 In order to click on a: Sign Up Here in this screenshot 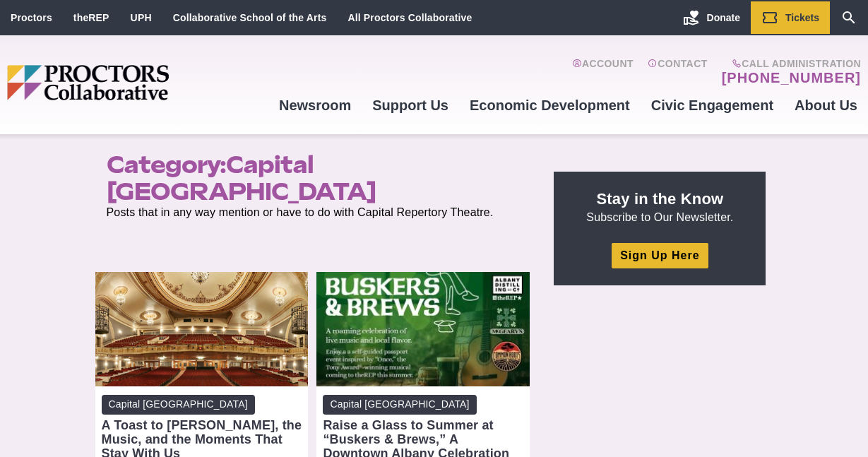, I will do `click(659, 255)`.